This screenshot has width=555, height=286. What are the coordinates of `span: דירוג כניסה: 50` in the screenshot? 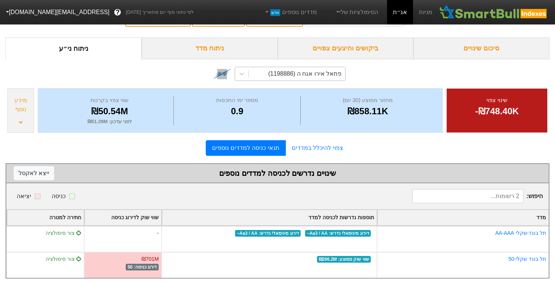 It's located at (142, 267).